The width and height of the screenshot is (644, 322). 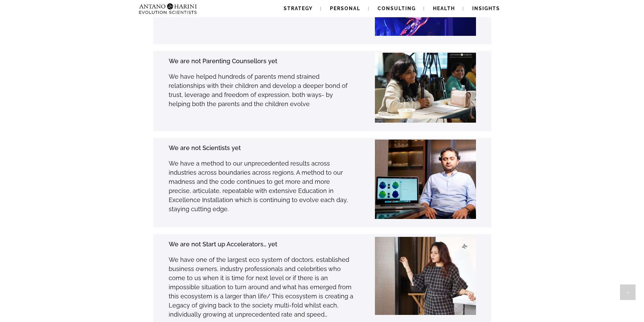 What do you see at coordinates (429, 276) in the screenshot?
I see `img: Sonika` at bounding box center [429, 276].